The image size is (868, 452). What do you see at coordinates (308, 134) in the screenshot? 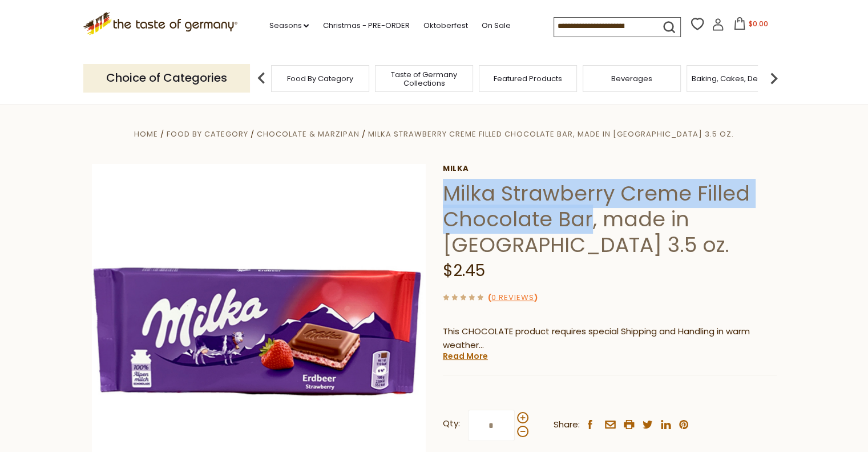
I see `span: Chocolate & Marzipan` at bounding box center [308, 134].